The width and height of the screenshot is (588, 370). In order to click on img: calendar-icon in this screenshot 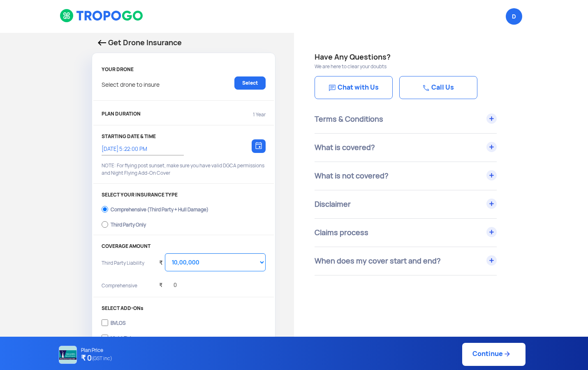, I will do `click(259, 146)`.